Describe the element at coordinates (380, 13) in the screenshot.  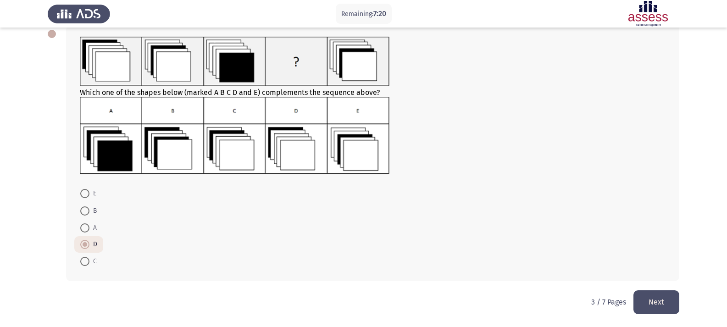
I see `span: 7:20` at that location.